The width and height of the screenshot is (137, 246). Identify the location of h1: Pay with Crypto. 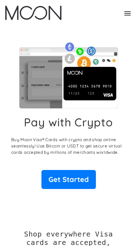
(69, 122).